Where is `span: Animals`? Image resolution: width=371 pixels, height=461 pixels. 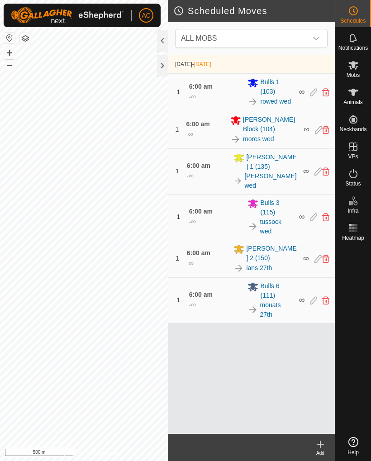 span: Animals is located at coordinates (353, 102).